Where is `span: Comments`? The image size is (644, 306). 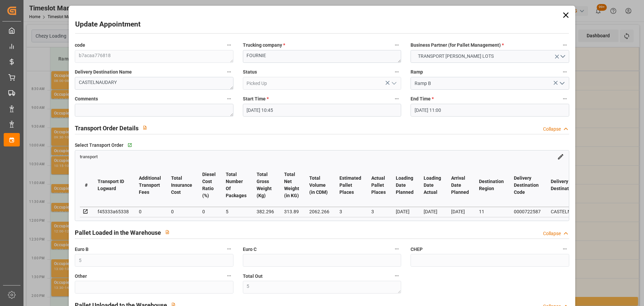
span: Comments is located at coordinates (86, 99).